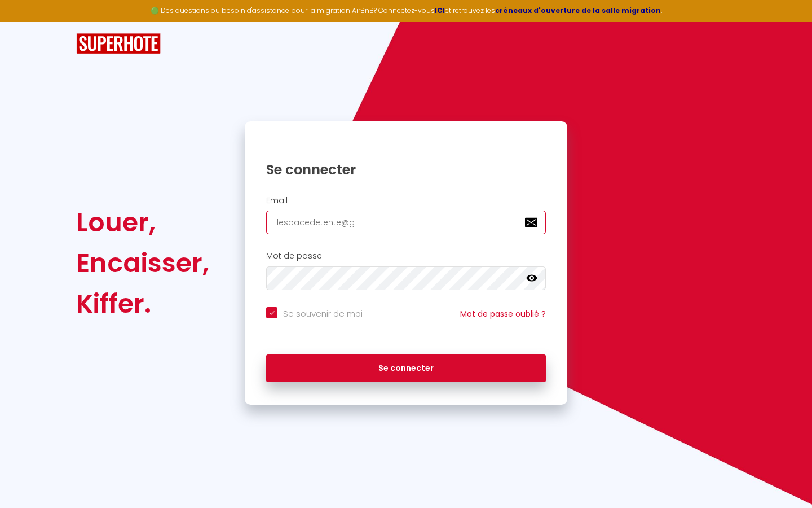 The height and width of the screenshot is (508, 812). Describe the element at coordinates (26, 22) in the screenshot. I see `button: Ouvrir le widget de chat LiveChat` at that location.